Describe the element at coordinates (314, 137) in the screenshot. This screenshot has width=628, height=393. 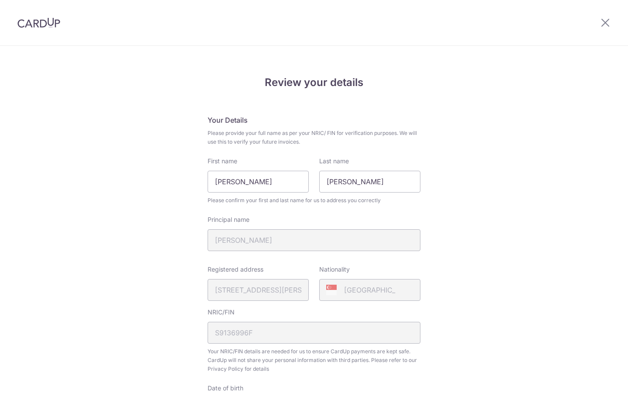
I see `span: Please provide your full name as per your NRIC/ FIN for verification purposes. We will use this t...` at that location.